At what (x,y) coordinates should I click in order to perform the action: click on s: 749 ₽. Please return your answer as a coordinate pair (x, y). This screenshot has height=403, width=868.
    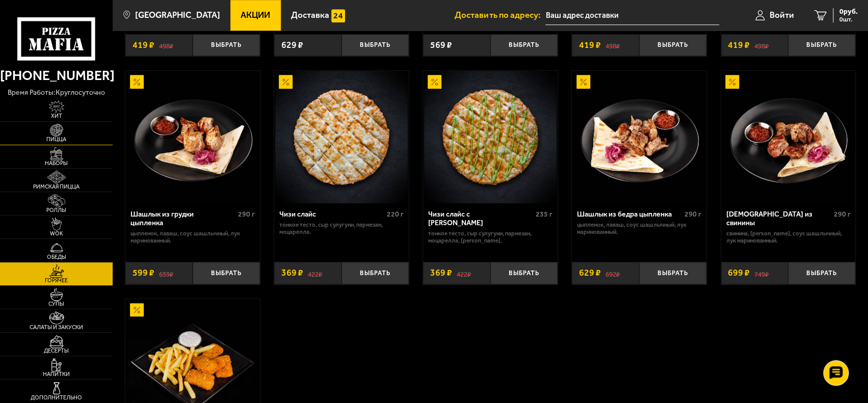
    Looking at the image, I should click on (762, 273).